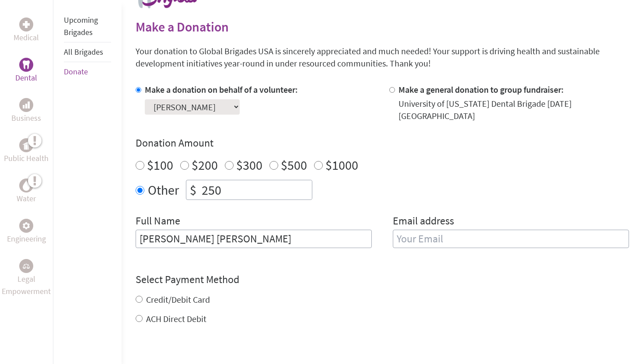  Describe the element at coordinates (26, 192) in the screenshot. I see `a: WaterWater` at that location.